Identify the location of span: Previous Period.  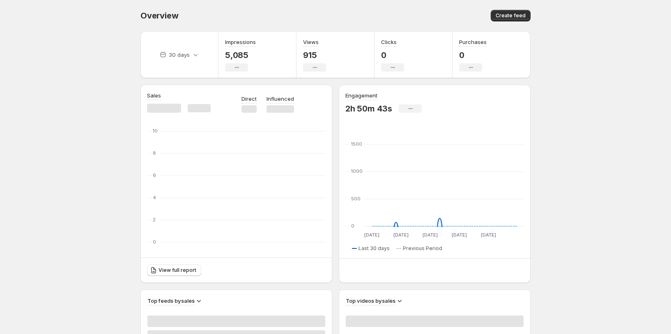
(423, 248).